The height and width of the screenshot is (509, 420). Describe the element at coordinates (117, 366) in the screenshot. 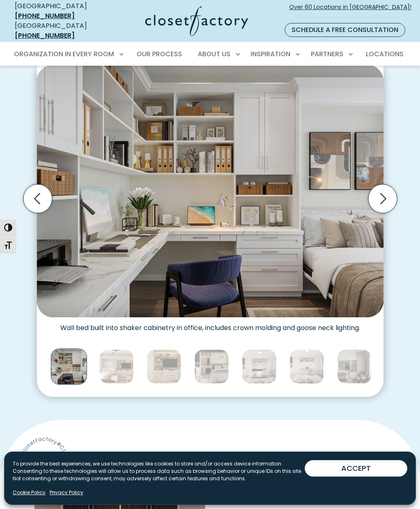

I see `img: Custom Murphy Bed with decorative glass cabinet doors and built in TV mount` at that location.